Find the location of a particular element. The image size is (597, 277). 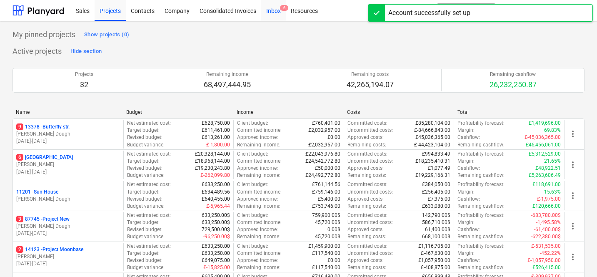

p: 87745 - Project New is located at coordinates (43, 219).